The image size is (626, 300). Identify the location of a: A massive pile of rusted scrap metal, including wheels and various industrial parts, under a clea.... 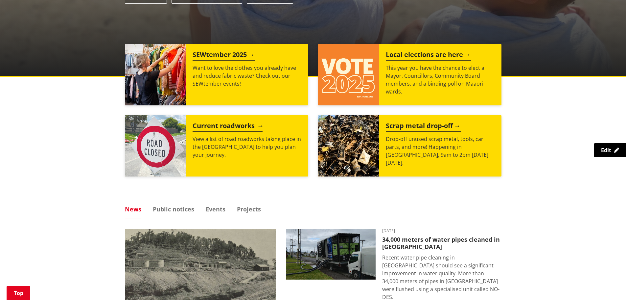
(410, 146).